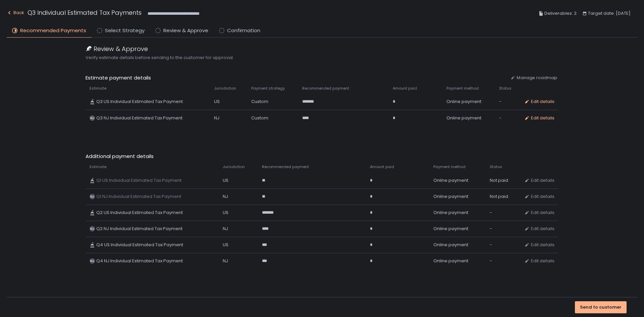 This screenshot has width=644, height=317. I want to click on span: Additional payment details, so click(322, 156).